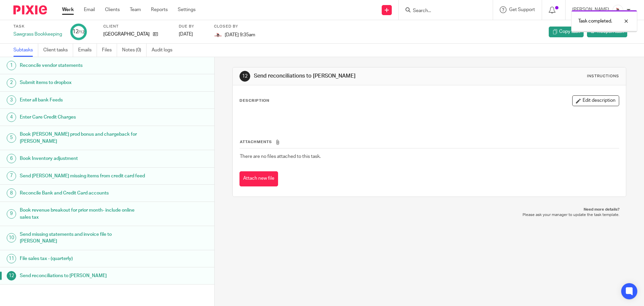 The height and width of the screenshot is (306, 644). Describe the element at coordinates (135, 10) in the screenshot. I see `a: Team` at that location.